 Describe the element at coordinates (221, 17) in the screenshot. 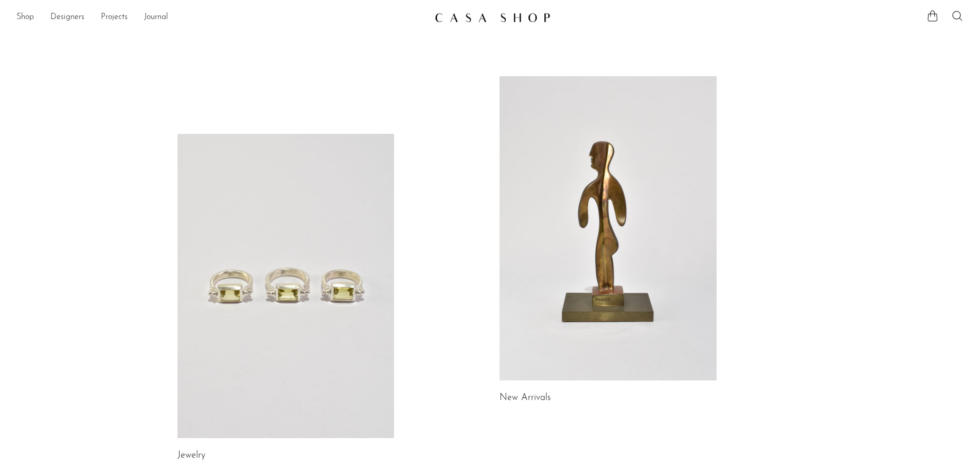

I see `nav: Desktop navigation` at that location.